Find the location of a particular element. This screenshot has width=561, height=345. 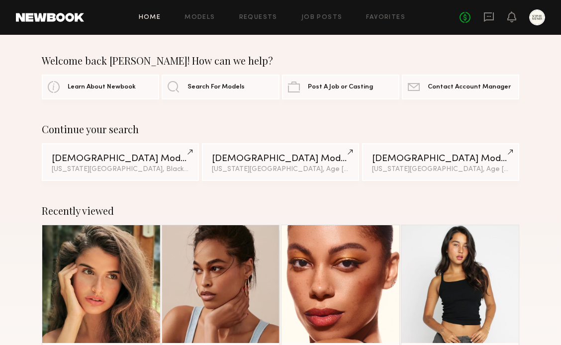

a: Post A Job or Casting is located at coordinates (341, 87).